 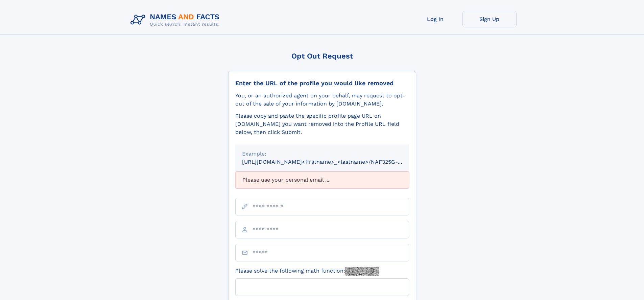 What do you see at coordinates (322, 180) in the screenshot?
I see `div: Please use your personal email ...` at bounding box center [322, 180].